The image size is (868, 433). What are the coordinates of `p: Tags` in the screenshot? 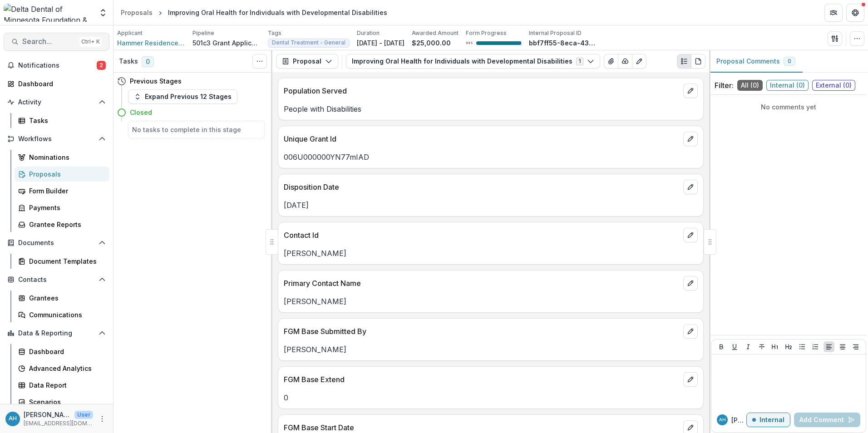 It's located at (275, 33).